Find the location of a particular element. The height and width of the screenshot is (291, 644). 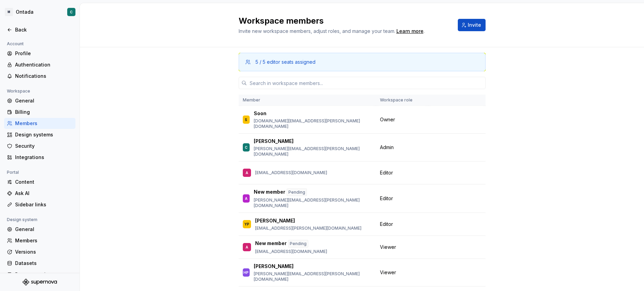

a: Documentation is located at coordinates (40, 275).